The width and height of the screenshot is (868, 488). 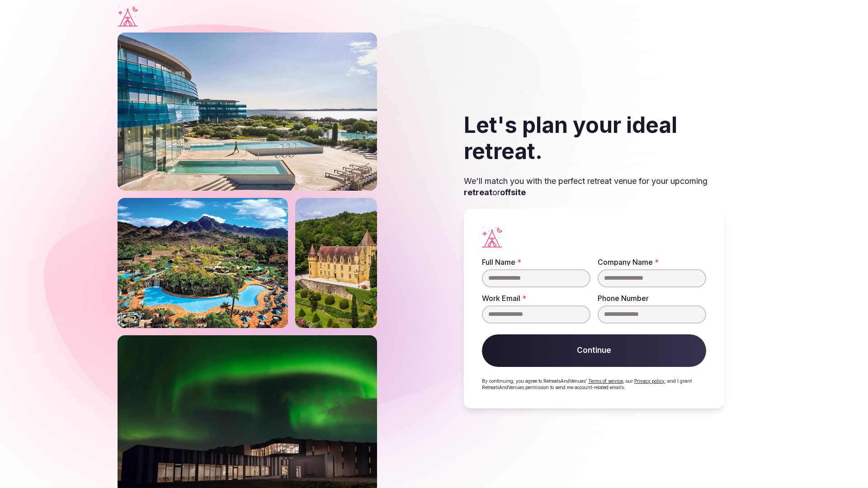 I want to click on img: Phoenix river ranch resort, so click(x=203, y=262).